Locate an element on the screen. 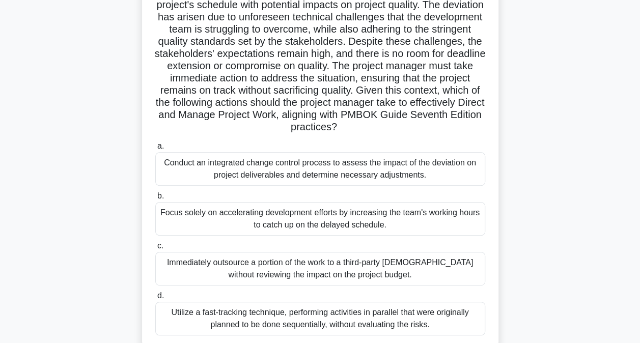 Image resolution: width=640 pixels, height=343 pixels. div: Utilize a fast-tracking technique, performing activities in parallel that were originally planned... is located at coordinates (320, 319).